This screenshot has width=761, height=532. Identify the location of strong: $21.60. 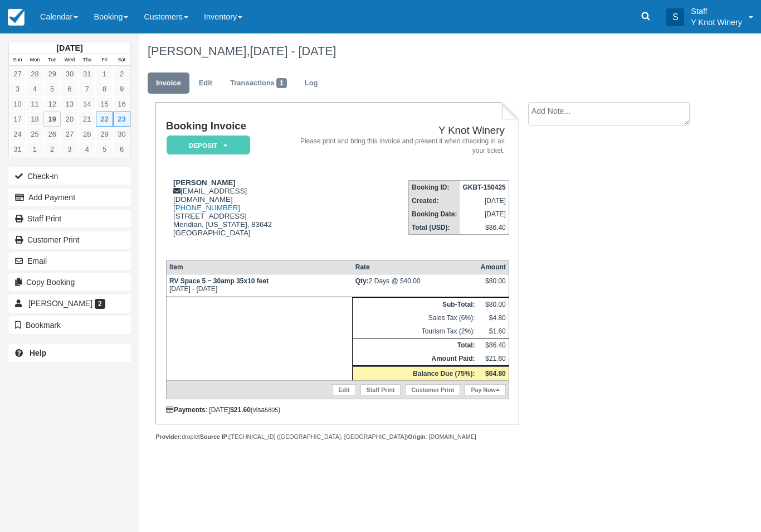
(240, 410).